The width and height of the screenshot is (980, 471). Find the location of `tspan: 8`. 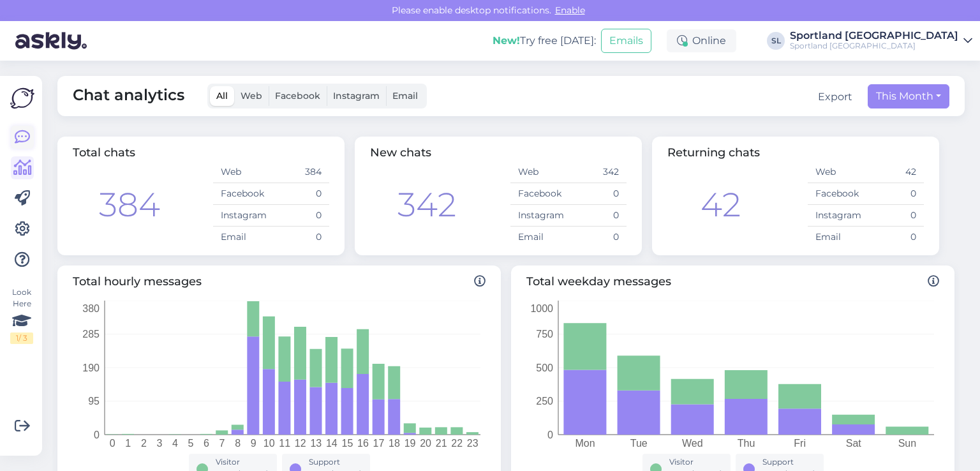

tspan: 8 is located at coordinates (237, 443).